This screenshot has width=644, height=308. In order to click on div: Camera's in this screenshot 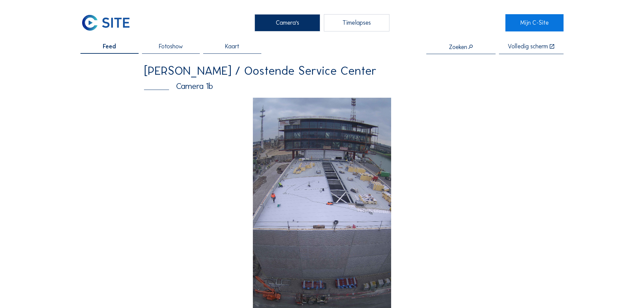, I will do `click(287, 23)`.